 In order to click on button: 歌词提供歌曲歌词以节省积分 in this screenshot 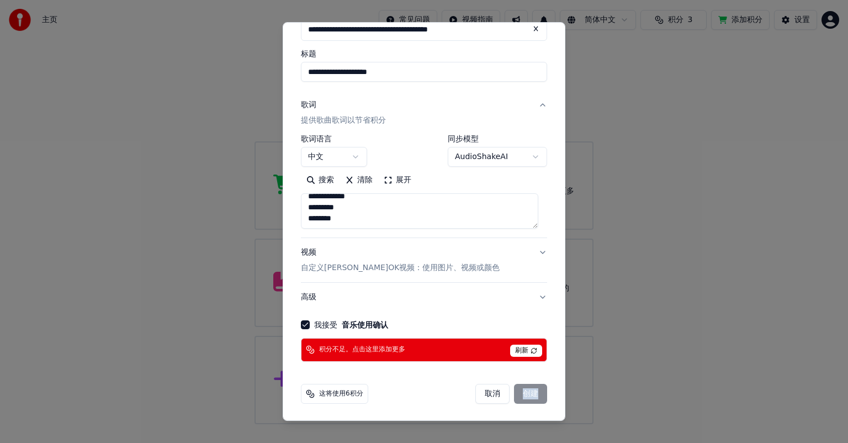, I will do `click(424, 113)`.